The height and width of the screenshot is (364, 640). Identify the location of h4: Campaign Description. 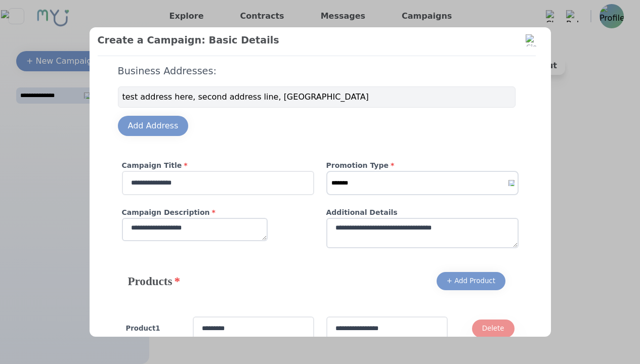
(218, 212).